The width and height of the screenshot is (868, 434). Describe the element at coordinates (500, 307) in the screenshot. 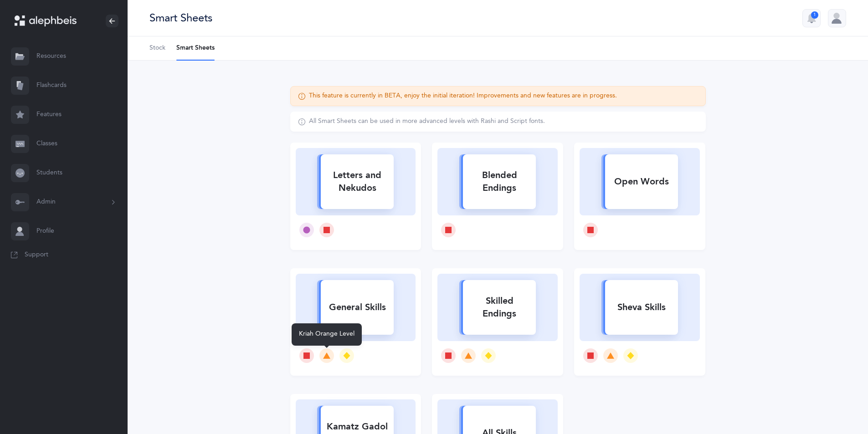

I see `div: Skilled Endings` at that location.